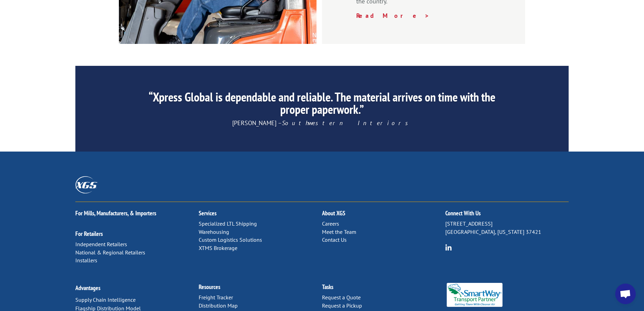  What do you see at coordinates (335, 240) in the screenshot?
I see `a: Contact Us` at bounding box center [335, 240].